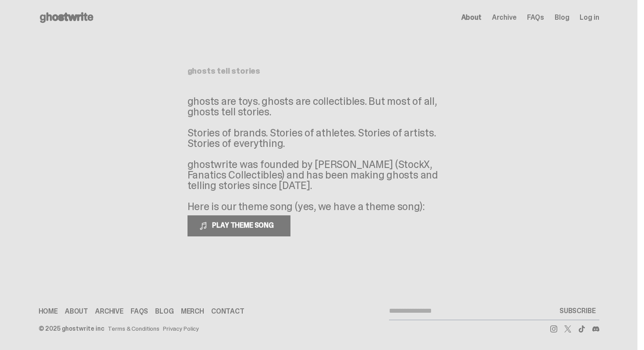  I want to click on a: Merch, so click(193, 311).